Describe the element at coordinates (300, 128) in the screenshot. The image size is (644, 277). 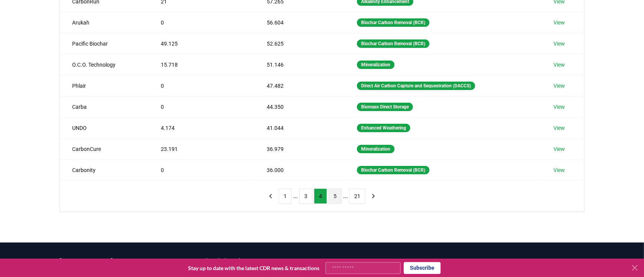
I see `td: 41.044` at that location.